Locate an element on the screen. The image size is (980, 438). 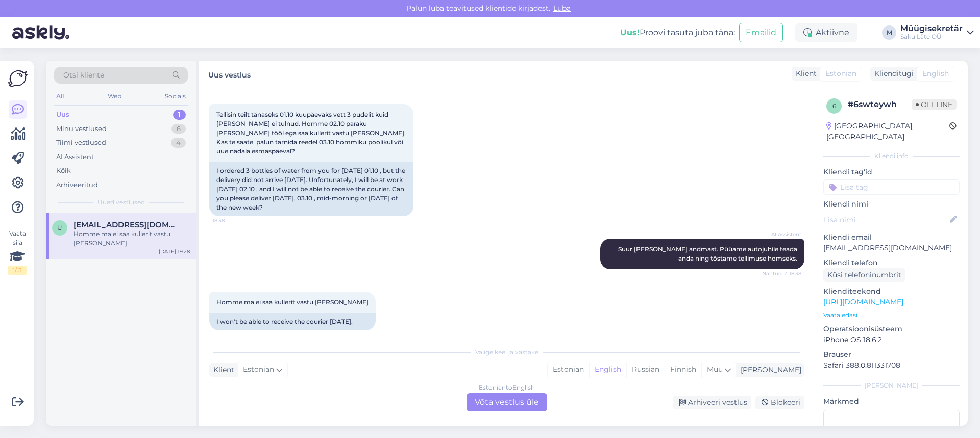
div: # 6swteywh is located at coordinates (879, 104).